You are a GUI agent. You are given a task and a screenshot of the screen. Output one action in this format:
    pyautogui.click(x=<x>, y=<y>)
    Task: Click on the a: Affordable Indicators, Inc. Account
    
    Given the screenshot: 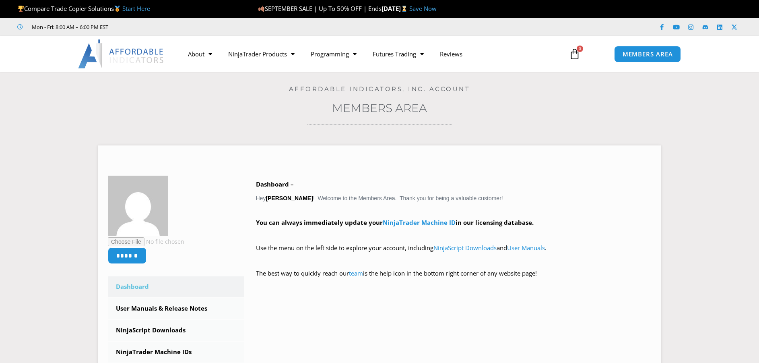 What is the action you would take?
    pyautogui.click(x=380, y=89)
    